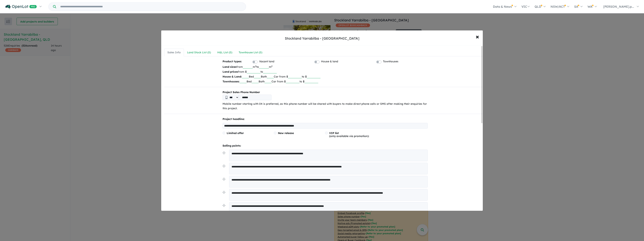 The height and width of the screenshot is (241, 644). What do you see at coordinates (325, 67) in the screenshot?
I see `p: from m to m` at bounding box center [325, 67].